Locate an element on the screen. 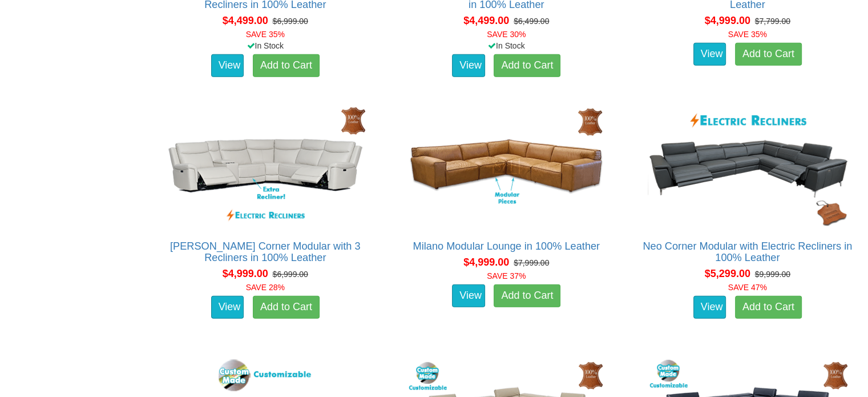 Image resolution: width=868 pixels, height=397 pixels. a: Milano Modular Lounge in 100% Leather is located at coordinates (507, 246).